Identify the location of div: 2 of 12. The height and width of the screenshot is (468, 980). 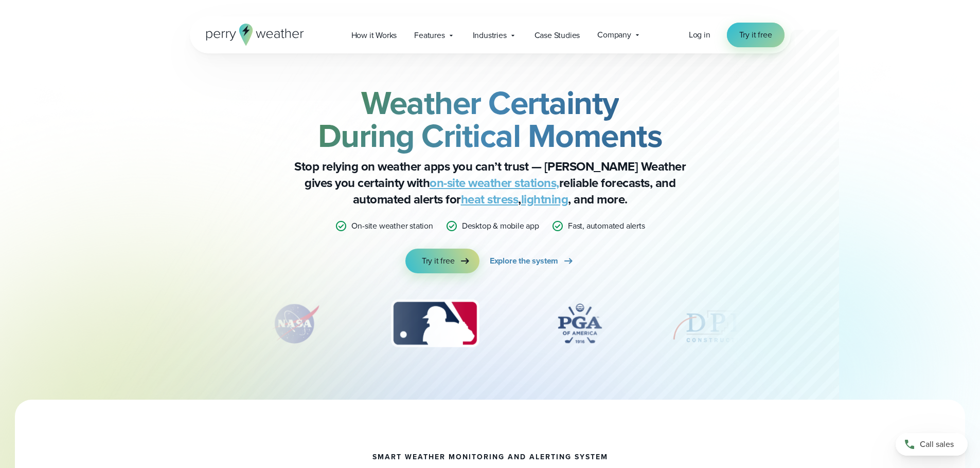
(295, 324).